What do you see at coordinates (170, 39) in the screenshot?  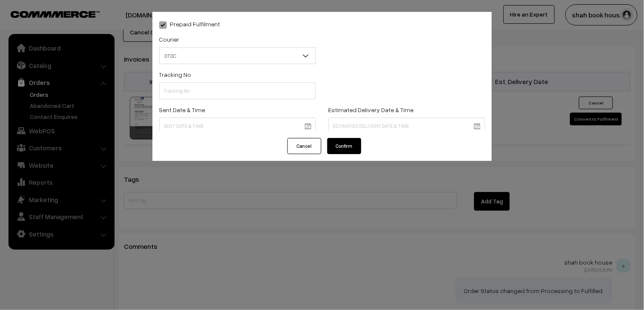 I see `label: Courier` at bounding box center [170, 39].